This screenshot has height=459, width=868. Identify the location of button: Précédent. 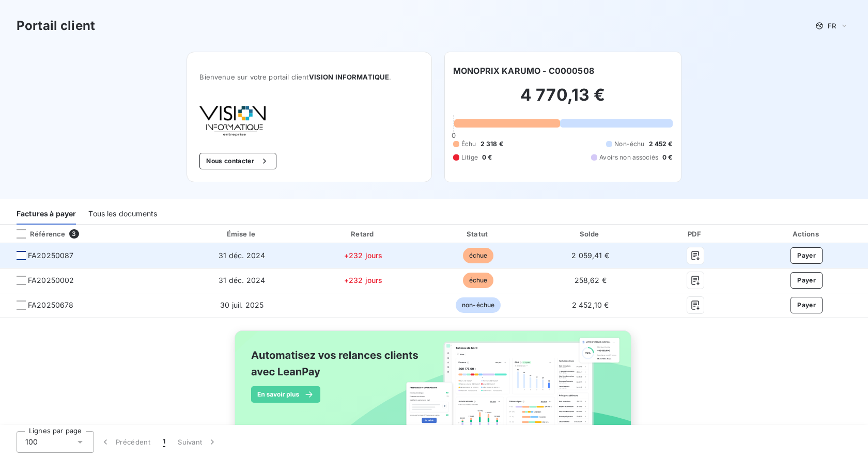
(125, 442).